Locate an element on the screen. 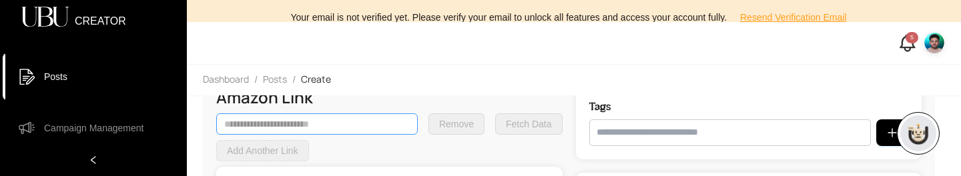  img: d9fcadb0-710e-49c6-9c5f-24f0cc206447_T2811B65T-U07A7CMSG9G-d556d3f6a6ef-512.webp is located at coordinates (934, 43).